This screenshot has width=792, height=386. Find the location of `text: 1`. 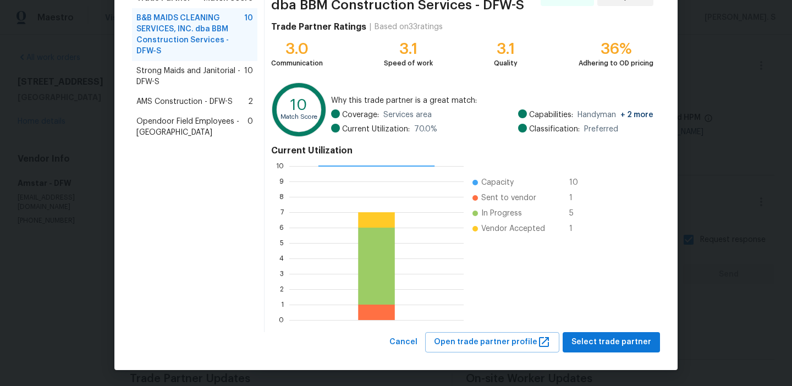

text: 1 is located at coordinates (282, 305).